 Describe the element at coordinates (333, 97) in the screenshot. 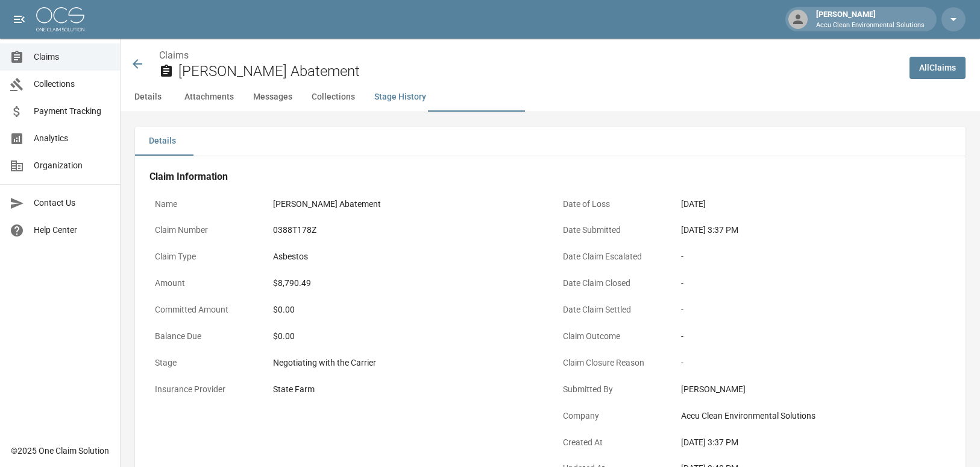

I see `button: Collections` at that location.